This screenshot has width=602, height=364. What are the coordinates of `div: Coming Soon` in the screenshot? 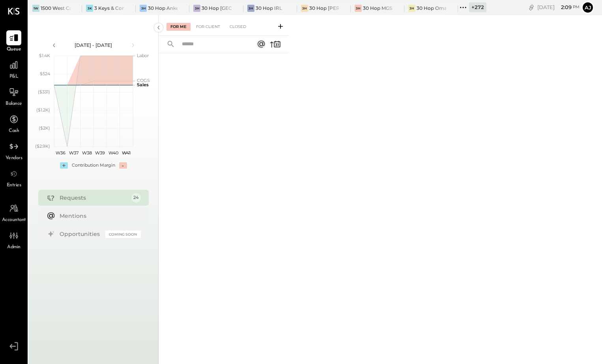 It's located at (123, 234).